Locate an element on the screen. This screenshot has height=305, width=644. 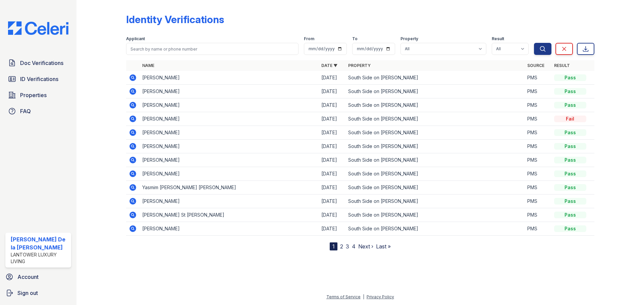
a: Last » is located at coordinates (383, 246).